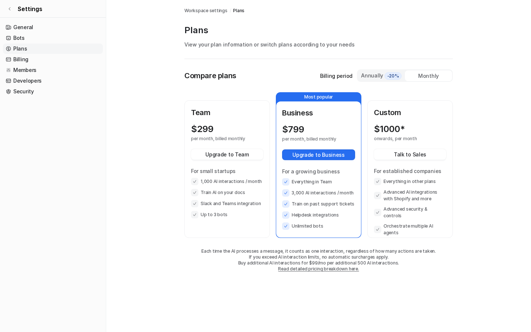 This screenshot has height=332, width=531. I want to click on span: -20%, so click(393, 76).